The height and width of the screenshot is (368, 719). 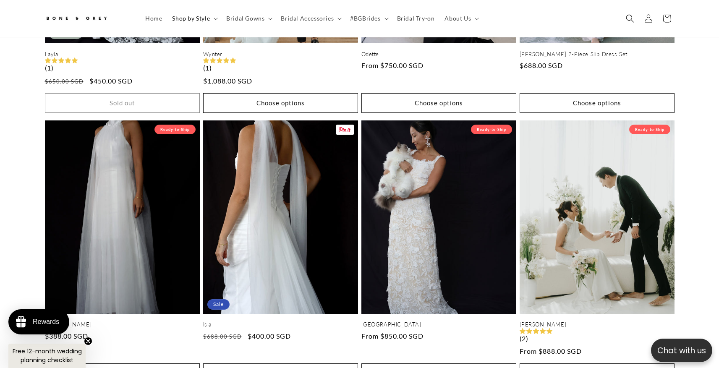 What do you see at coordinates (368, 18) in the screenshot?
I see `summary: #BGBrides` at bounding box center [368, 18].